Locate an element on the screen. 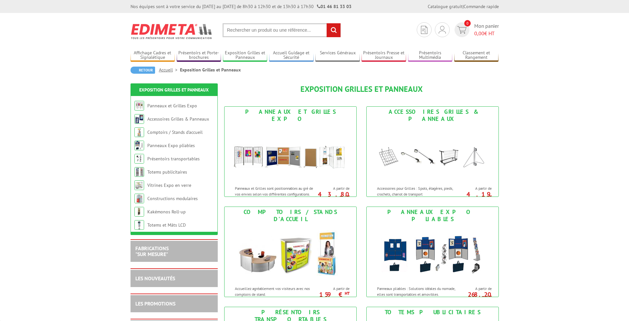  div: Accessoires Grilles & Panneaux is located at coordinates (432, 115).